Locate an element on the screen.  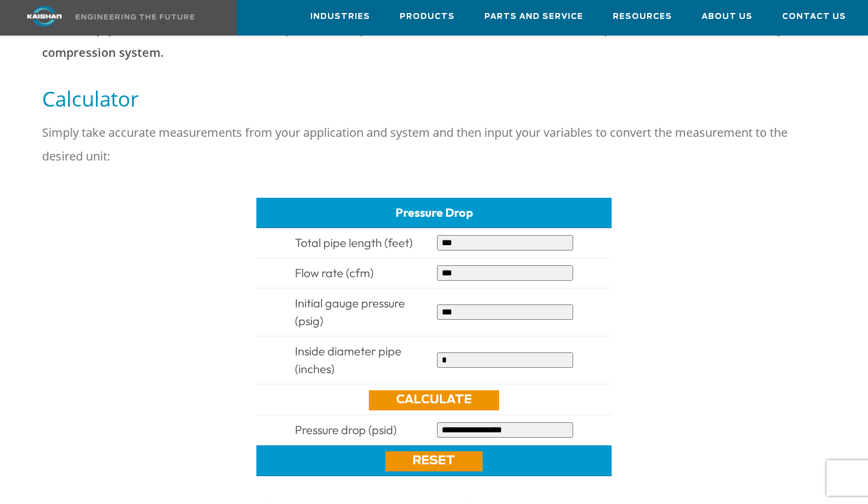
a: Parts and Service is located at coordinates (534, 17).